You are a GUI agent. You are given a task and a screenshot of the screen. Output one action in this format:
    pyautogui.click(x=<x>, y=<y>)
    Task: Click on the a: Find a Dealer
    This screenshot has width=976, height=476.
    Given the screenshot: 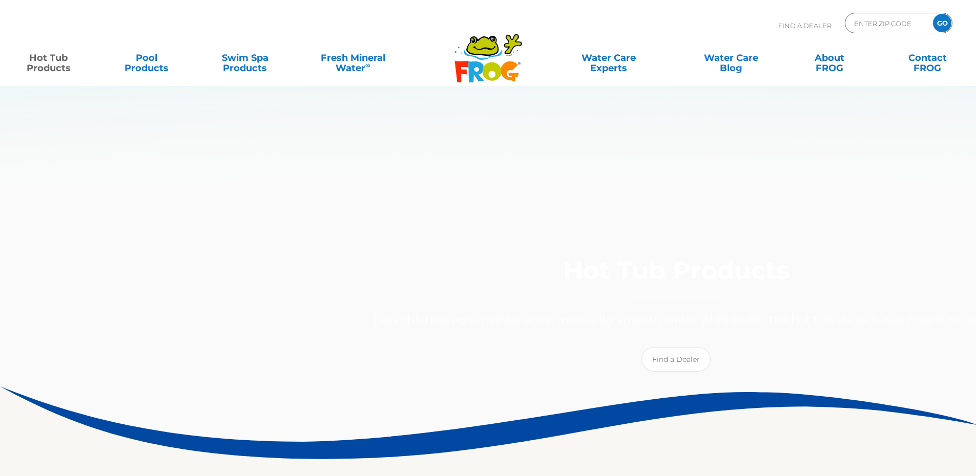 What is the action you would take?
    pyautogui.click(x=675, y=359)
    